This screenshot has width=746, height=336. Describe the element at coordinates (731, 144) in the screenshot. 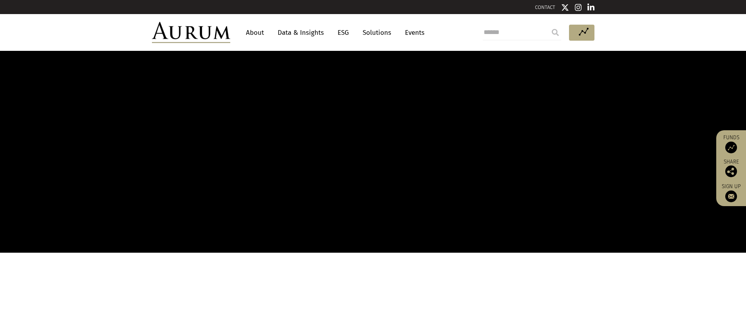

I see `a: Funds` at that location.